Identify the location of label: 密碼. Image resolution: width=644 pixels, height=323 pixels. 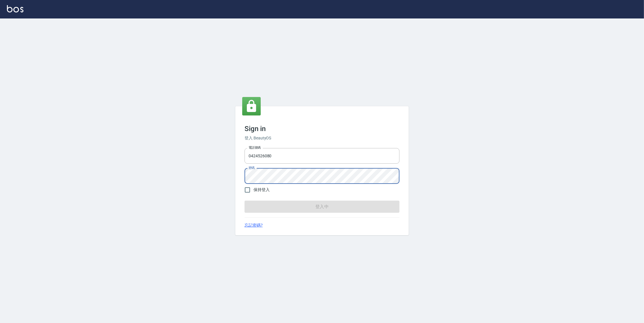
(251, 167).